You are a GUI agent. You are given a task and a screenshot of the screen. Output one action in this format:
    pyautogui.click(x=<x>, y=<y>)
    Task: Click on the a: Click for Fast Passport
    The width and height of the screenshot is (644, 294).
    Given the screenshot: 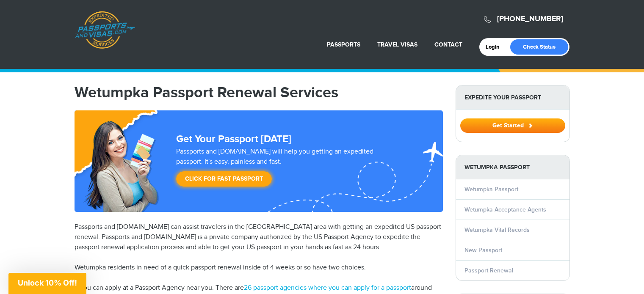 What is the action you would take?
    pyautogui.click(x=224, y=179)
    